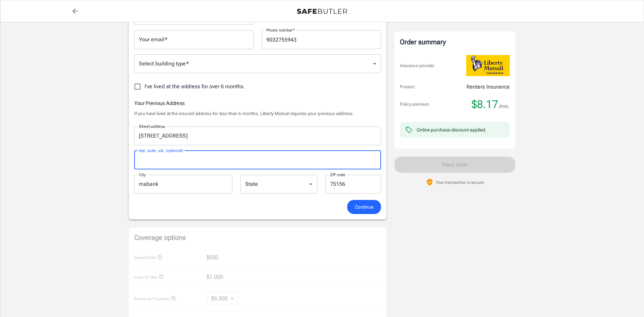  Describe the element at coordinates (485, 104) in the screenshot. I see `span: $8.17` at that location.